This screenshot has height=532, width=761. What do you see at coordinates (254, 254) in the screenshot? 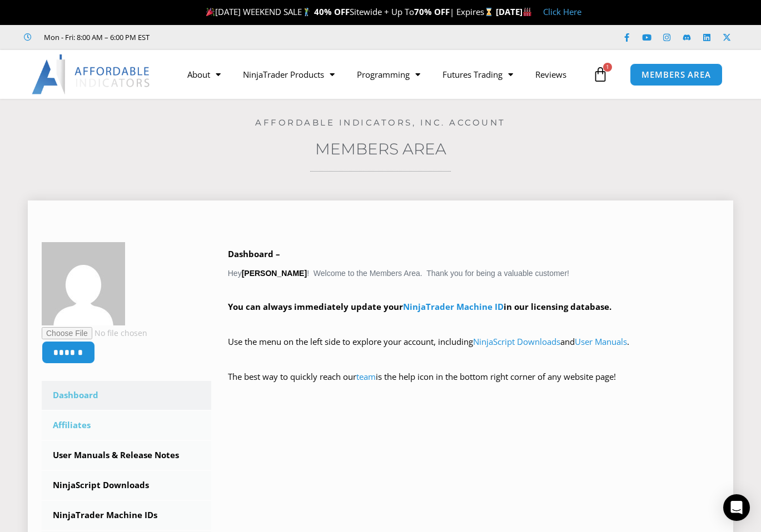
I see `b: Dashboard –` at bounding box center [254, 254].